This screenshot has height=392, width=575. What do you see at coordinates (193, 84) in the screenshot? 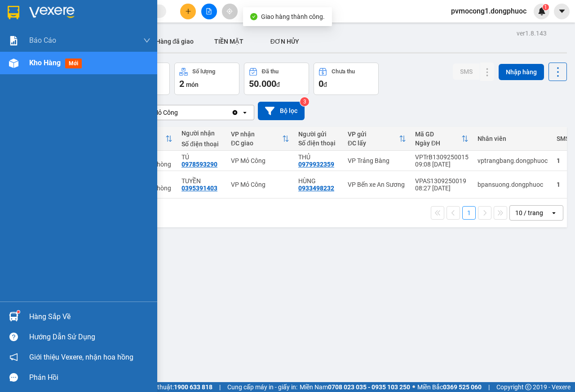
I see `span: món` at bounding box center [193, 84].